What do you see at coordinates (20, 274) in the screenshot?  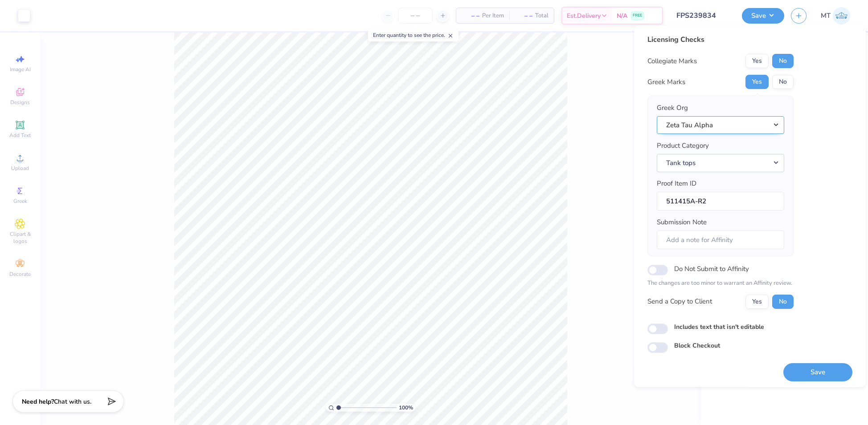 I see `span: Decorate` at bounding box center [20, 274].